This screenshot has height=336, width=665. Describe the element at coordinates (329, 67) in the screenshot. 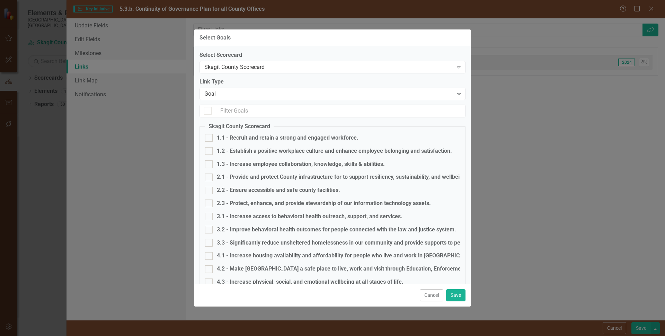

I see `div: Skagit County Scorecard` at that location.